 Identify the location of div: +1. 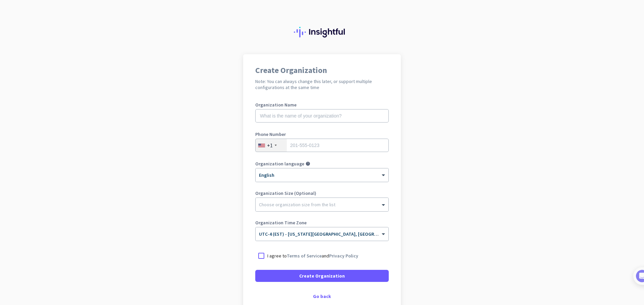
(270, 146).